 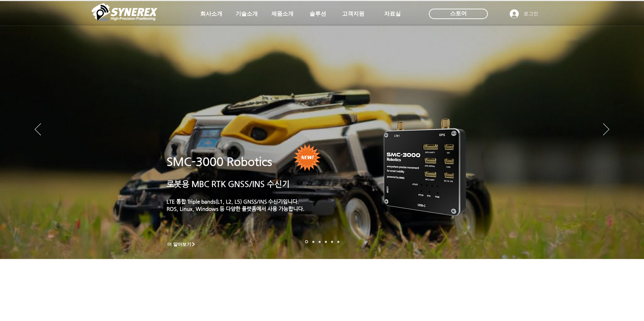 What do you see at coordinates (326, 242) in the screenshot?
I see `a: 자율주행` at bounding box center [326, 242].